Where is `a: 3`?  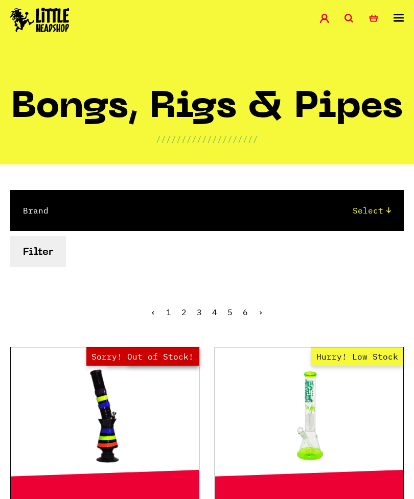 a: 3 is located at coordinates (199, 312).